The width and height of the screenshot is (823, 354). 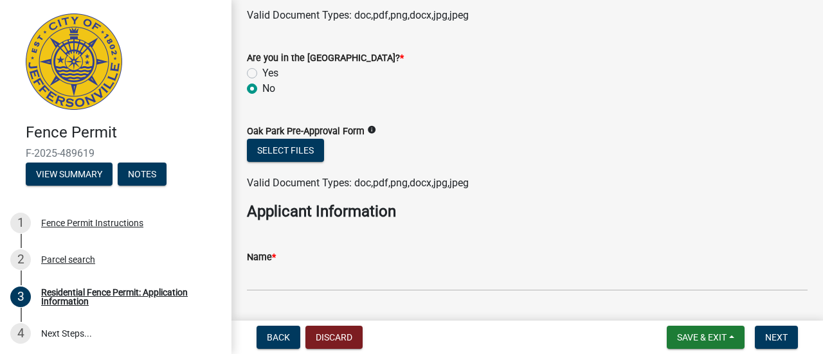 What do you see at coordinates (21, 297) in the screenshot?
I see `div: 3` at bounding box center [21, 297].